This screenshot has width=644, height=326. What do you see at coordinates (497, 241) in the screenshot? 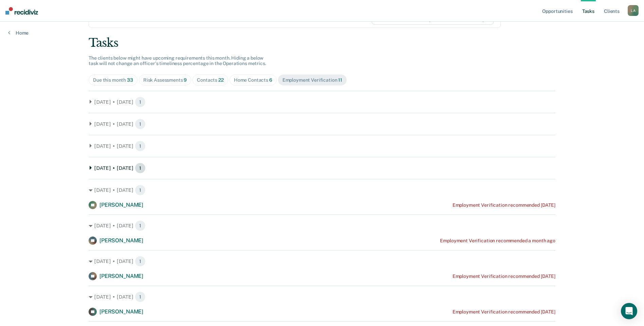
I see `div: Employment Verification recommended a month ago` at bounding box center [497, 241].